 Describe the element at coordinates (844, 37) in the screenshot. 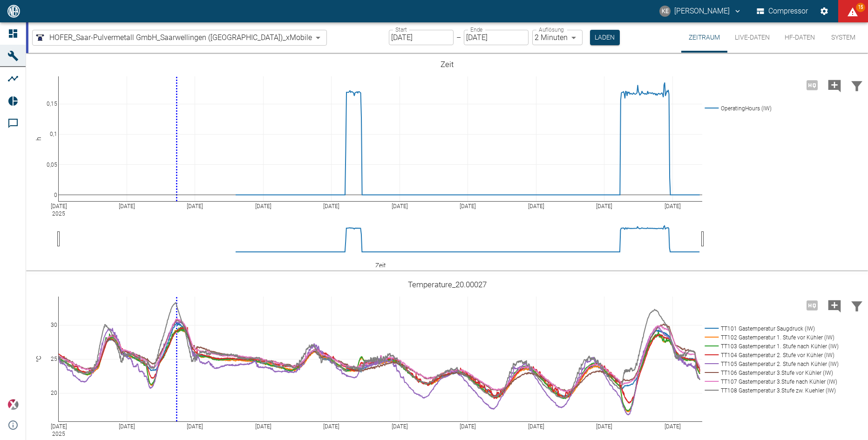

I see `button: System` at that location.